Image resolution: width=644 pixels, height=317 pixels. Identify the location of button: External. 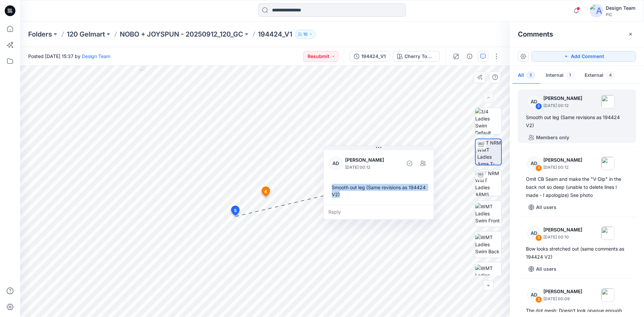
(599, 75).